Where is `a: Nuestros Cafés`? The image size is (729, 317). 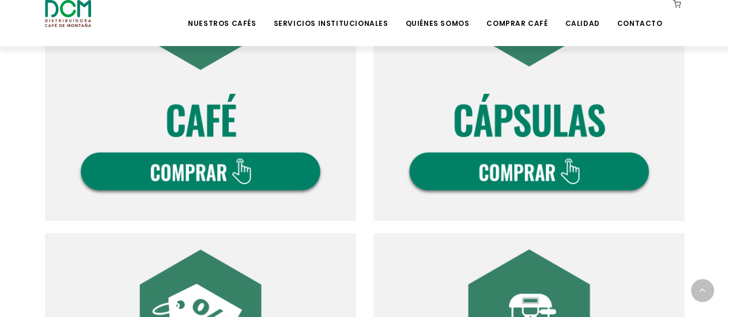 a: Nuestros Cafés is located at coordinates (222, 14).